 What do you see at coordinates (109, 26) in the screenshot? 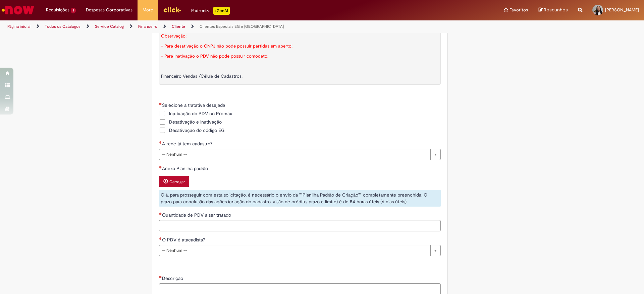
I see `a: Service Catalog` at bounding box center [109, 26].